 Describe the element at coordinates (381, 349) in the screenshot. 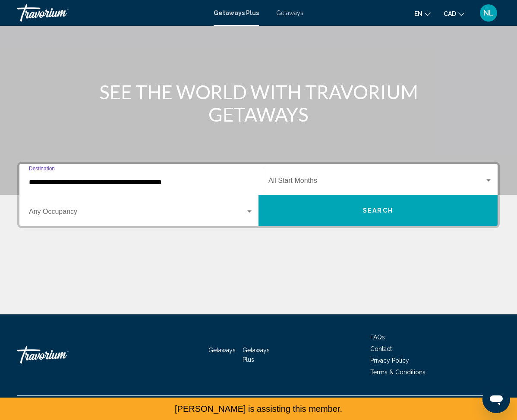

I see `span: Contact` at that location.